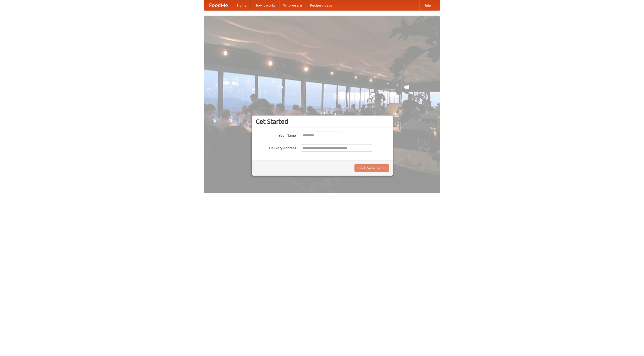 The image size is (644, 356). Describe the element at coordinates (427, 5) in the screenshot. I see `a: Help` at that location.